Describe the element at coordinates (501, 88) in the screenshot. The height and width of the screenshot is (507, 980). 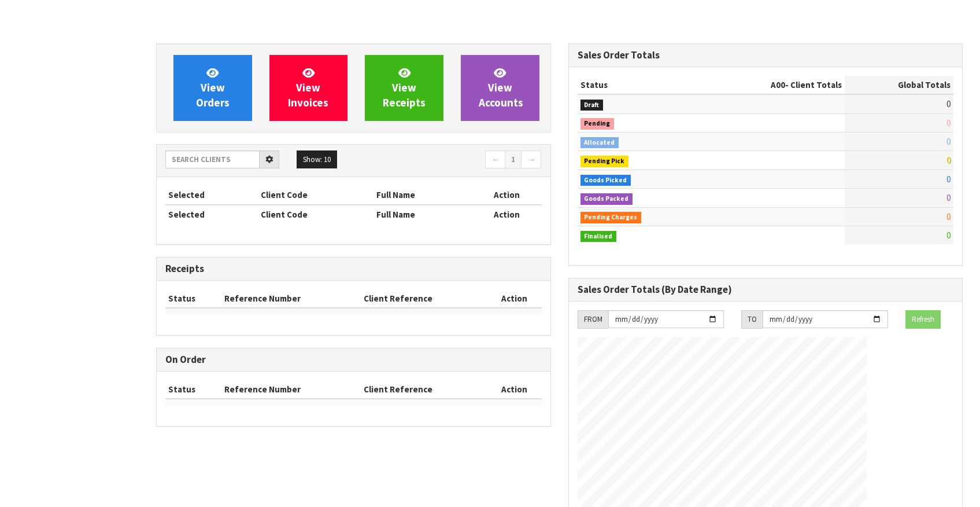
I see `span: View Accounts` at that location.